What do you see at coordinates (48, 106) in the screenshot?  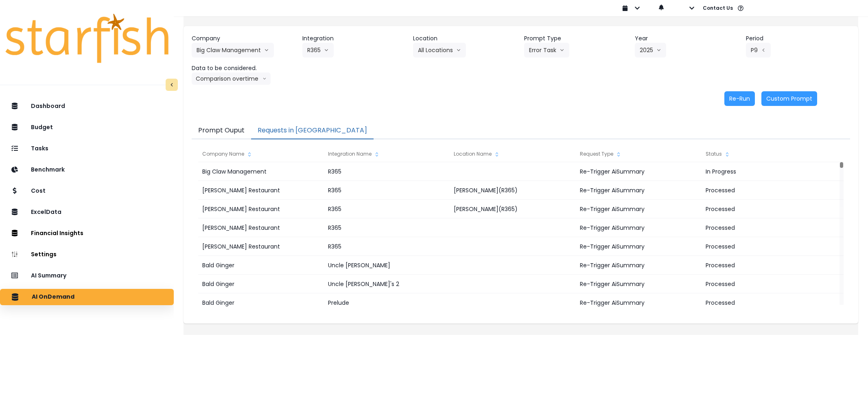 I see `p: Dashboard` at bounding box center [48, 106].